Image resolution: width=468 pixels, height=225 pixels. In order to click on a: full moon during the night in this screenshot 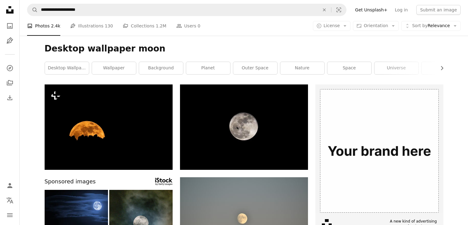, I will do `click(244, 127)`.